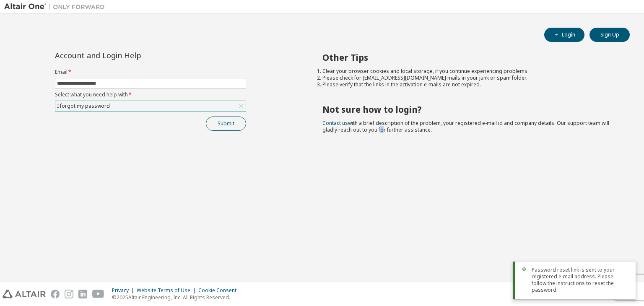 The height and width of the screenshot is (306, 644). Describe the element at coordinates (24, 294) in the screenshot. I see `img: altair_logo.svg` at that location.